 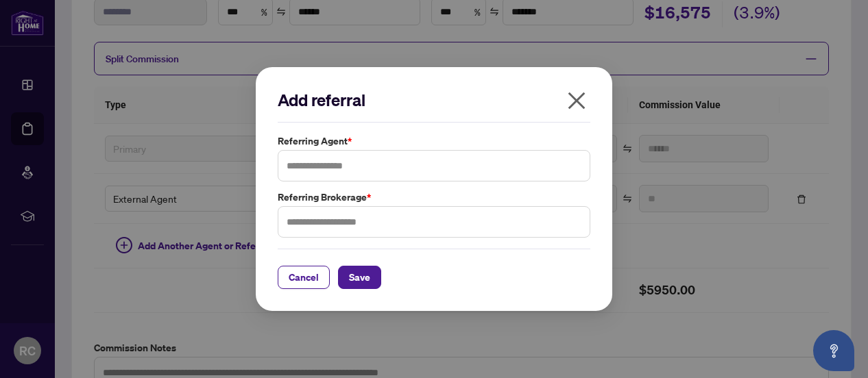 I want to click on h2: Add referral, so click(x=434, y=100).